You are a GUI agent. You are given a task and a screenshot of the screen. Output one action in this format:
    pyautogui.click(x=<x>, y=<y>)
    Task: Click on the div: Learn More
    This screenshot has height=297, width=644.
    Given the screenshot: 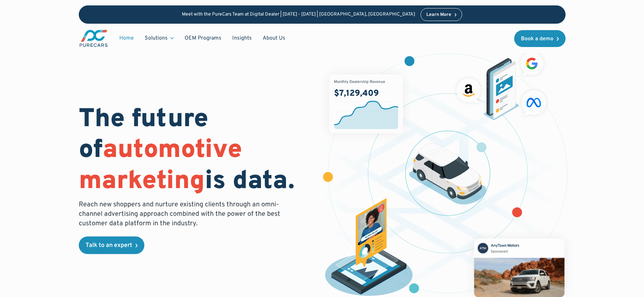 What is the action you would take?
    pyautogui.click(x=439, y=15)
    